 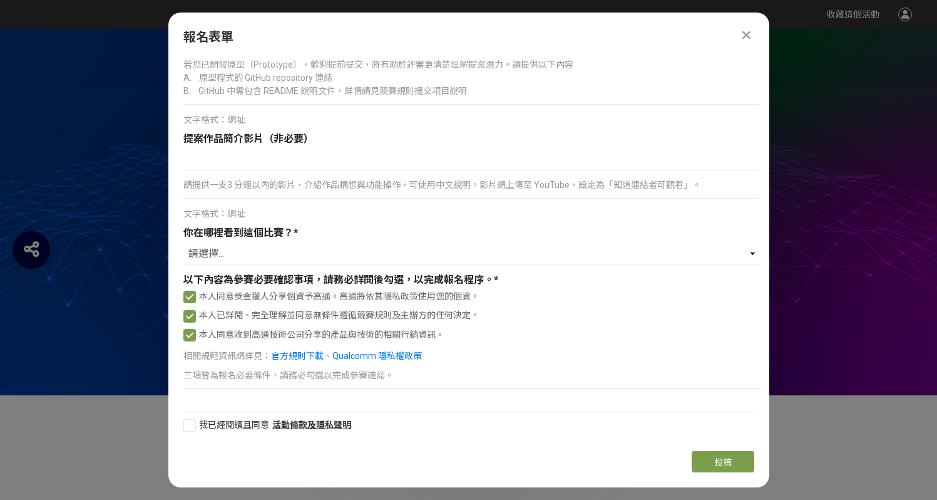 I want to click on div: 2025高通台灣AI黑客松, so click(x=469, y=433).